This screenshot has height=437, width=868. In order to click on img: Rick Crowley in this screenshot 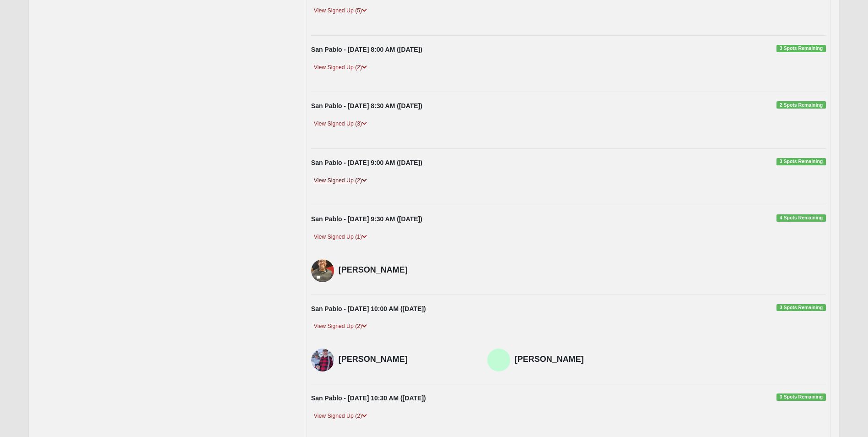, I will do `click(323, 270)`.